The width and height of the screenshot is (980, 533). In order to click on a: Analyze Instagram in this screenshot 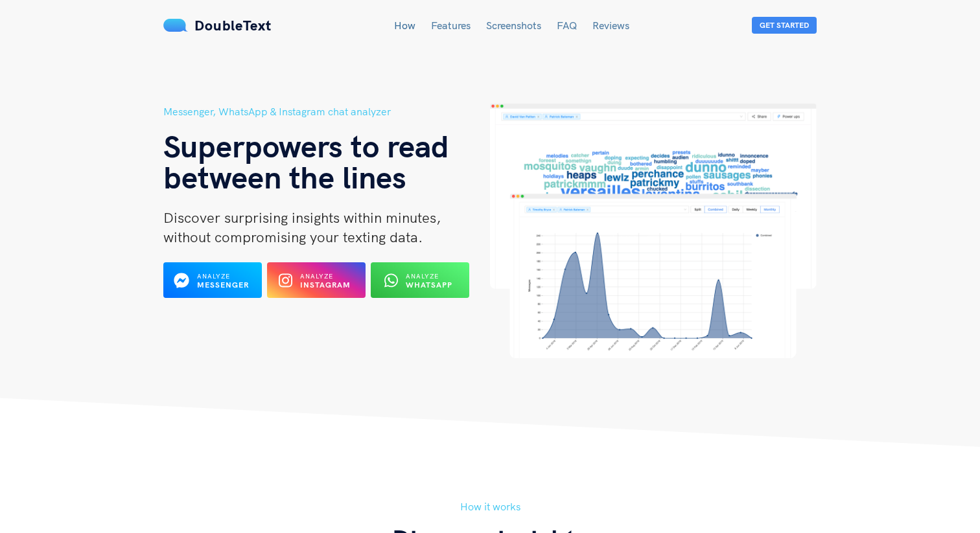, I will do `click(316, 285)`.